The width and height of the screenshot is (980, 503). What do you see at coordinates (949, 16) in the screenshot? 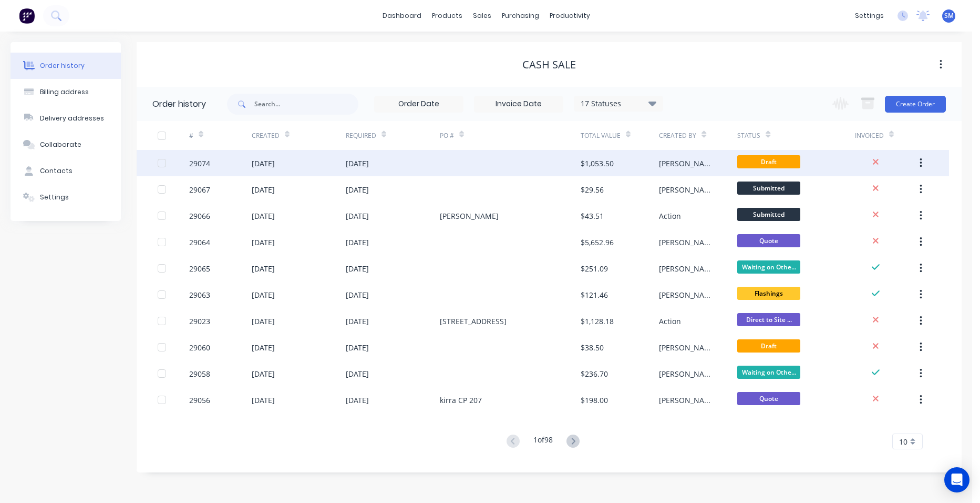
I see `span: SM` at bounding box center [949, 16].